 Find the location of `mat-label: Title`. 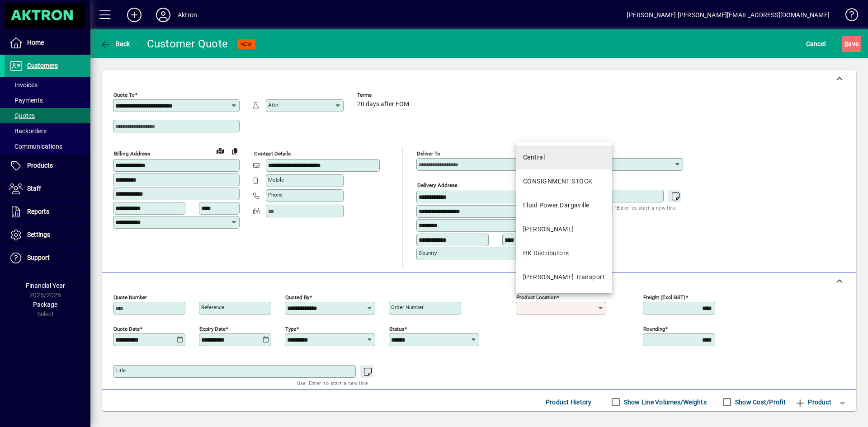

mat-label: Title is located at coordinates (120, 370).